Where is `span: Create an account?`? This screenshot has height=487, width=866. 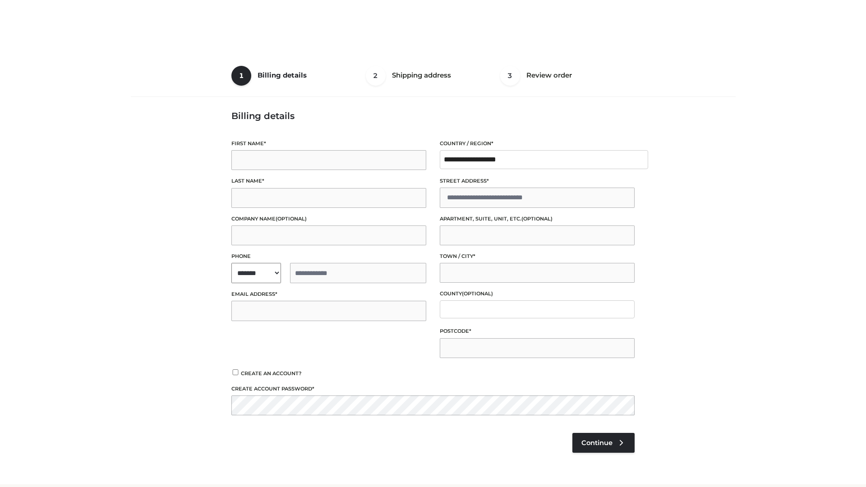
span: Create an account? is located at coordinates (271, 374).